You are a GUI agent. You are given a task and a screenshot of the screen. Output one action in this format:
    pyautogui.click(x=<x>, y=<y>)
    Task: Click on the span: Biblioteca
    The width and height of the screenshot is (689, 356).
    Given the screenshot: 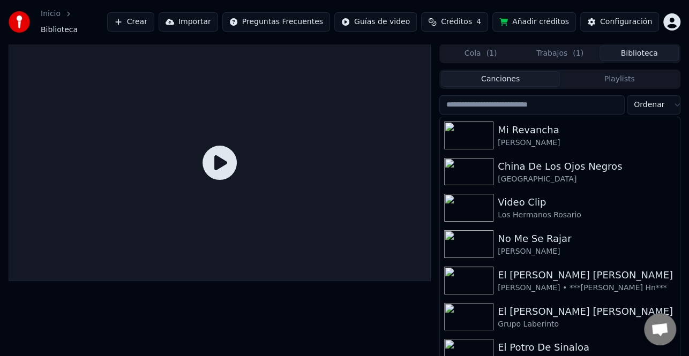 What is the action you would take?
    pyautogui.click(x=59, y=30)
    